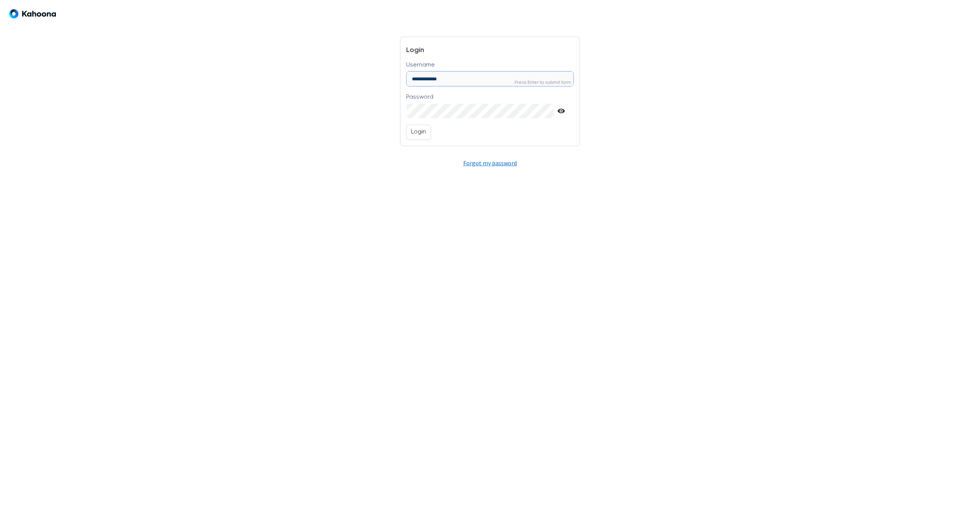 The height and width of the screenshot is (508, 980). What do you see at coordinates (419, 133) in the screenshot?
I see `button: Login` at bounding box center [419, 133].